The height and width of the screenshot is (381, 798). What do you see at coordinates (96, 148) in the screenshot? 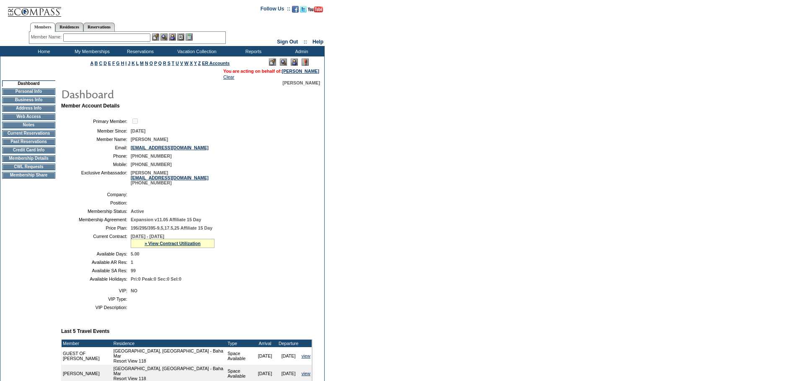
I see `td: Email:` at bounding box center [96, 148].